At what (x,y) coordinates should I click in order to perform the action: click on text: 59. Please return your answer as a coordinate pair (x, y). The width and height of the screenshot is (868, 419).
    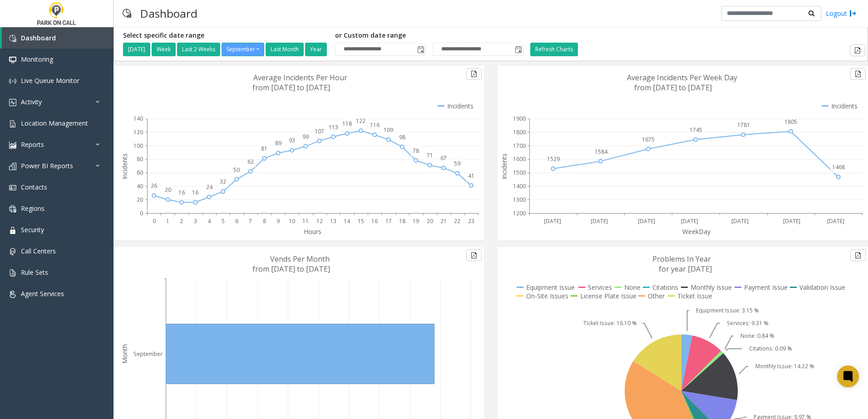
    Looking at the image, I should click on (457, 163).